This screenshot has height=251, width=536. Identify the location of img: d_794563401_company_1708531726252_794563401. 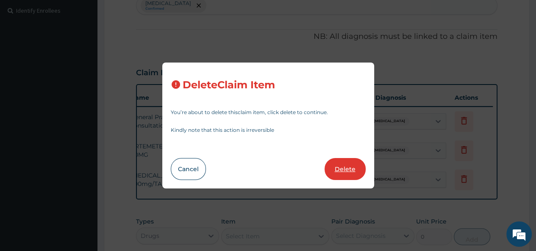
(25, 53).